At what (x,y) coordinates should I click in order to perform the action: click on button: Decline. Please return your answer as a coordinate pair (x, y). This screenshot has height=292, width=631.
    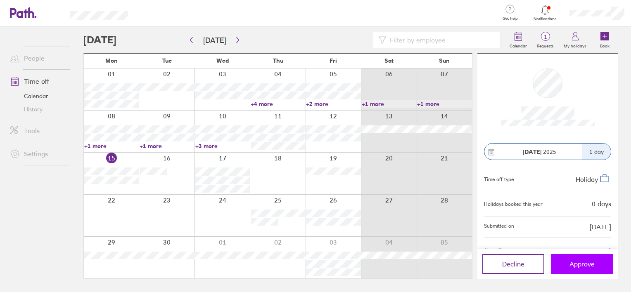
    Looking at the image, I should click on (513, 264).